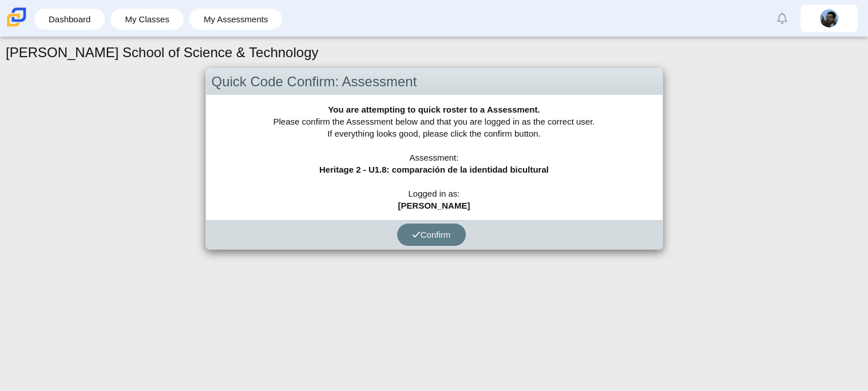 The height and width of the screenshot is (391, 868). What do you see at coordinates (236, 19) in the screenshot?
I see `a: My Assessments` at bounding box center [236, 19].